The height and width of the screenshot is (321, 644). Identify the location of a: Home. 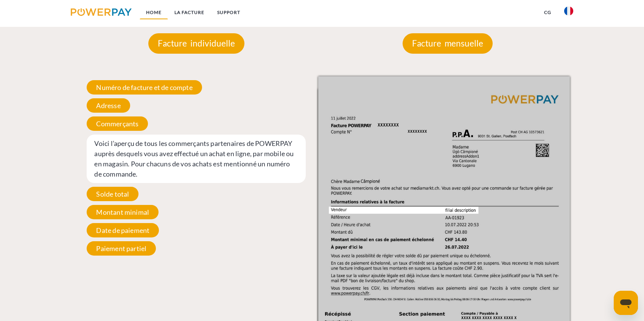
(154, 13).